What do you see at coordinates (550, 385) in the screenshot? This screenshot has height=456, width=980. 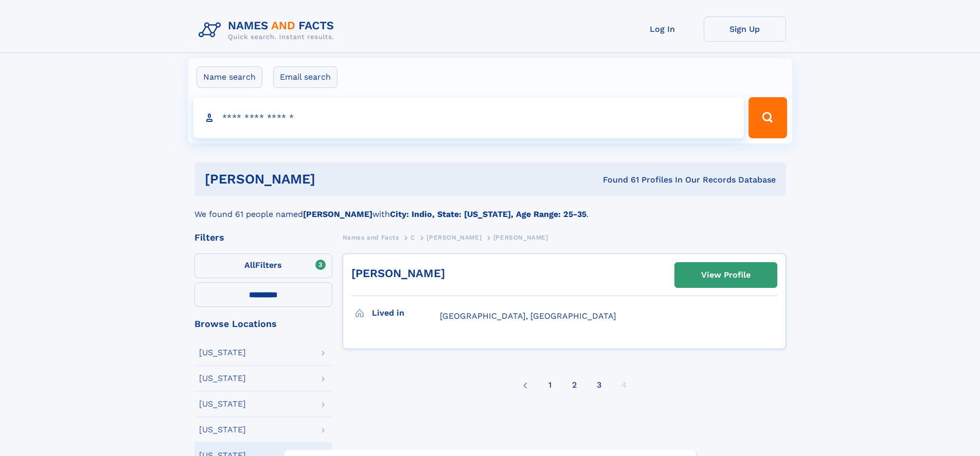 I see `a: 1` at bounding box center [550, 385].